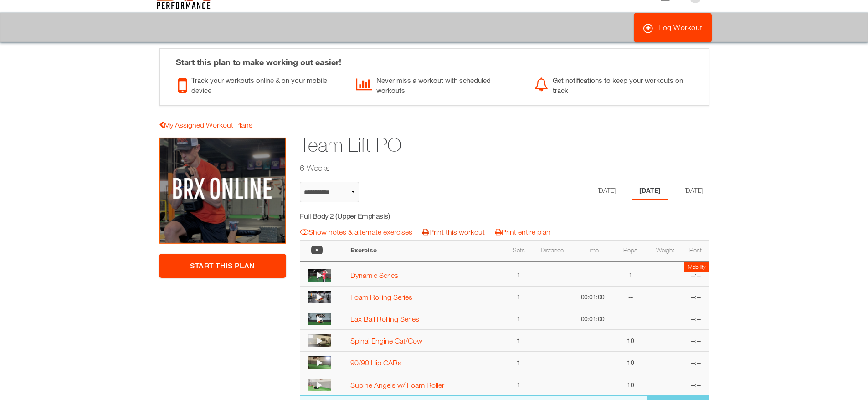 The height and width of the screenshot is (400, 868). I want to click on li: Day 3, so click(693, 191).